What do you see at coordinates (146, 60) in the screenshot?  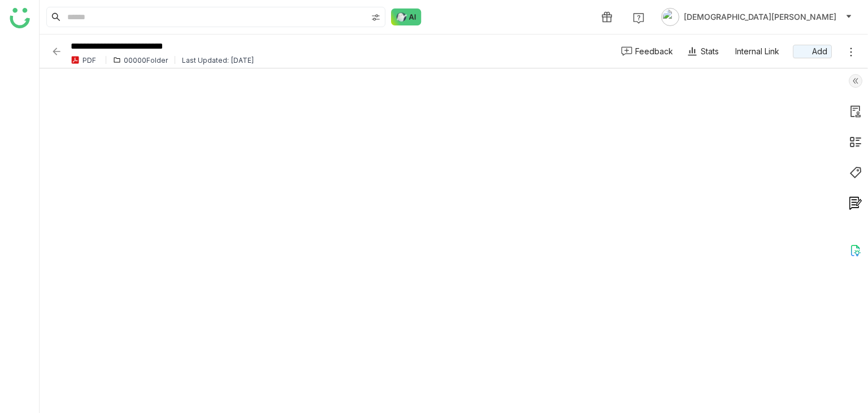 I see `div: 00000Folder` at bounding box center [146, 60].